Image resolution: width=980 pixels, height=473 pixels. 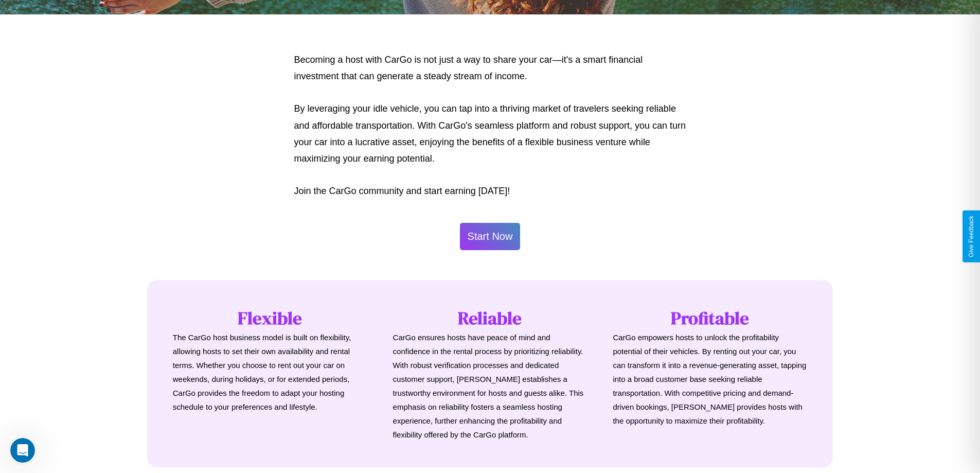 I want to click on div: Give Feedback, so click(x=972, y=236).